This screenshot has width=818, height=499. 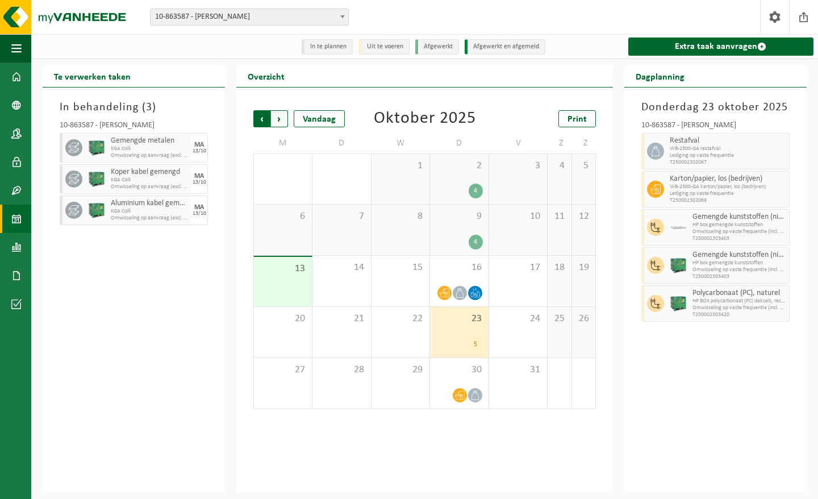 What do you see at coordinates (459, 216) in the screenshot?
I see `span: 9` at bounding box center [459, 216].